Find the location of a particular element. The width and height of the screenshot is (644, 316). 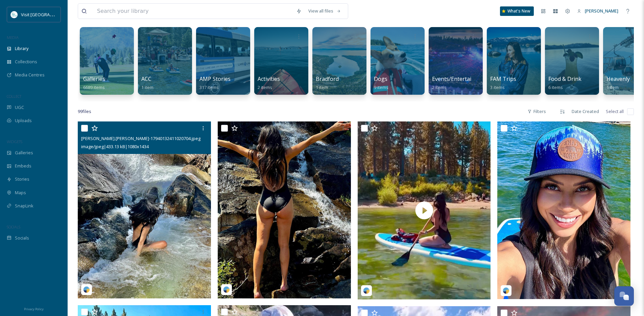

span: Bradford is located at coordinates (328, 79).